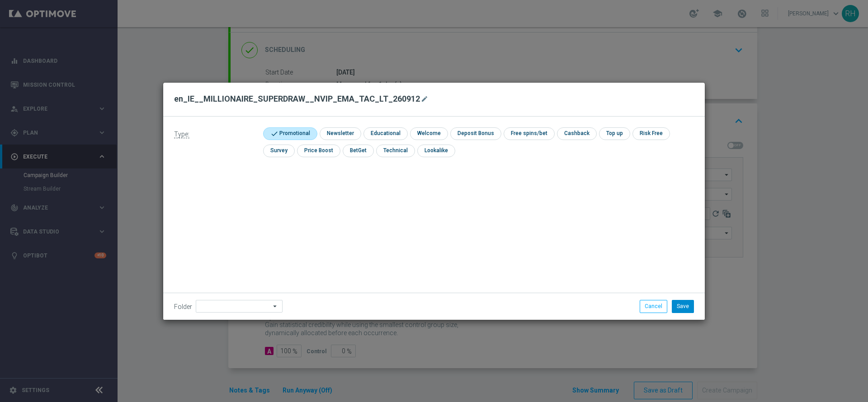 The image size is (868, 402). What do you see at coordinates (682, 306) in the screenshot?
I see `button: Save` at bounding box center [682, 306].